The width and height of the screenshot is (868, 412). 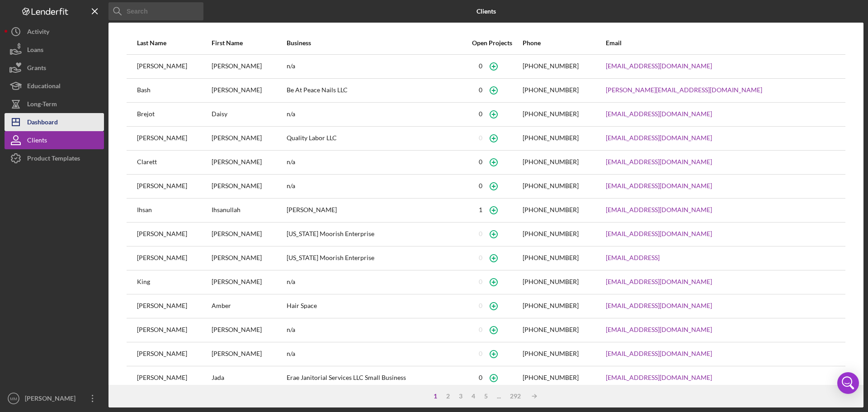 What do you see at coordinates (14, 398) in the screenshot?
I see `text: MM` at bounding box center [14, 398].